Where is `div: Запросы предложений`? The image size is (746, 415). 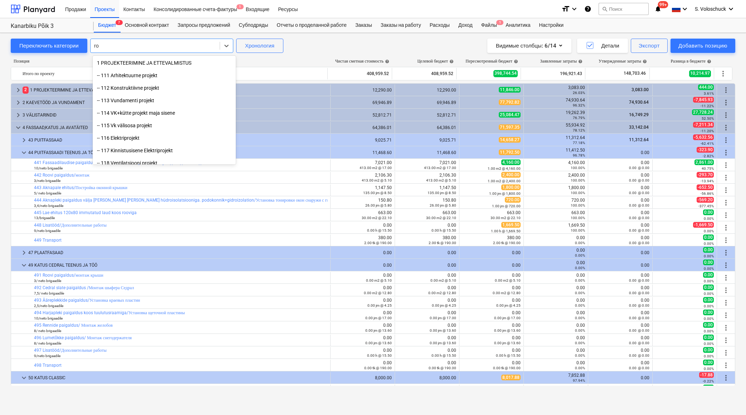 div: Запросы предложений is located at coordinates (204, 25).